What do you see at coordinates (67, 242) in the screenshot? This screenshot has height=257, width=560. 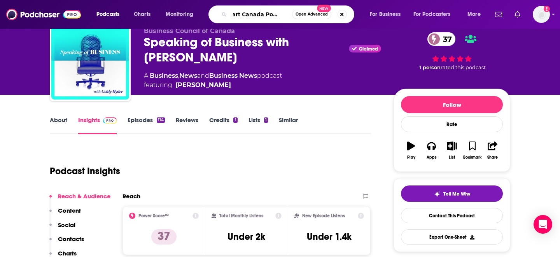 I see `button: Contacts` at bounding box center [67, 242].